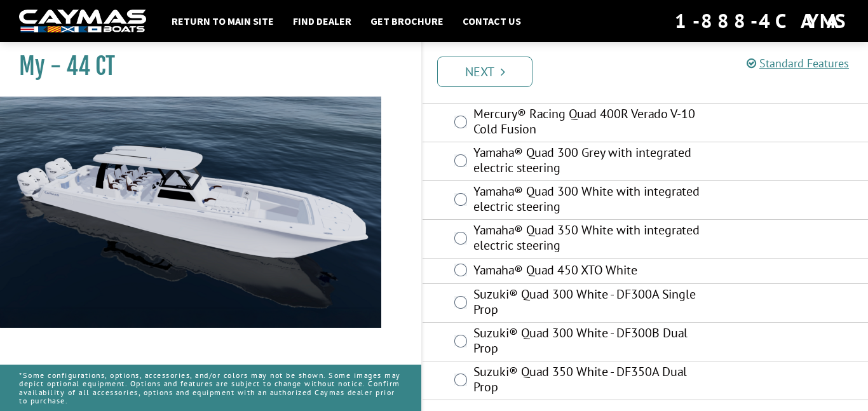 The width and height of the screenshot is (868, 411). What do you see at coordinates (592, 303) in the screenshot?
I see `label: Suzuki® Quad 300 White - DF300A Single Prop` at bounding box center [592, 303].